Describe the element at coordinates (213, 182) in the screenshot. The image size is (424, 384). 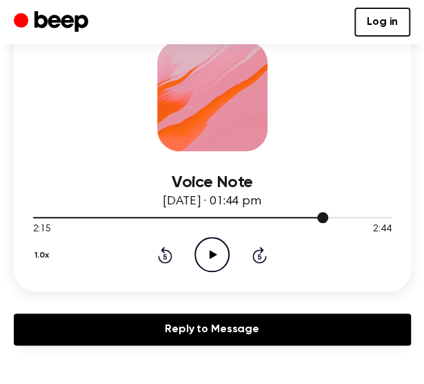
I see `h3: Voice Note` at that location.